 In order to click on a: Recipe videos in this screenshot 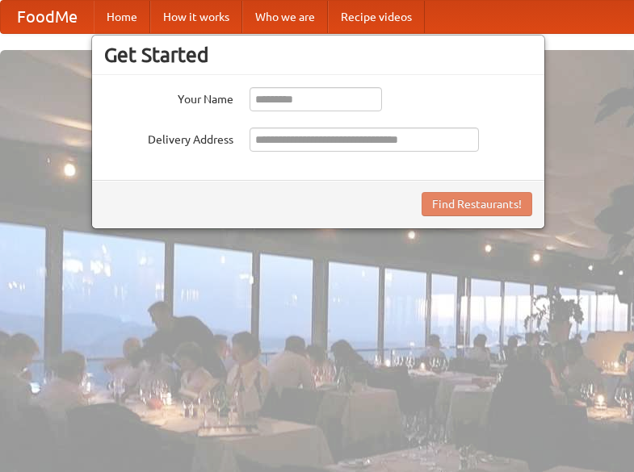, I will do `click(376, 17)`.